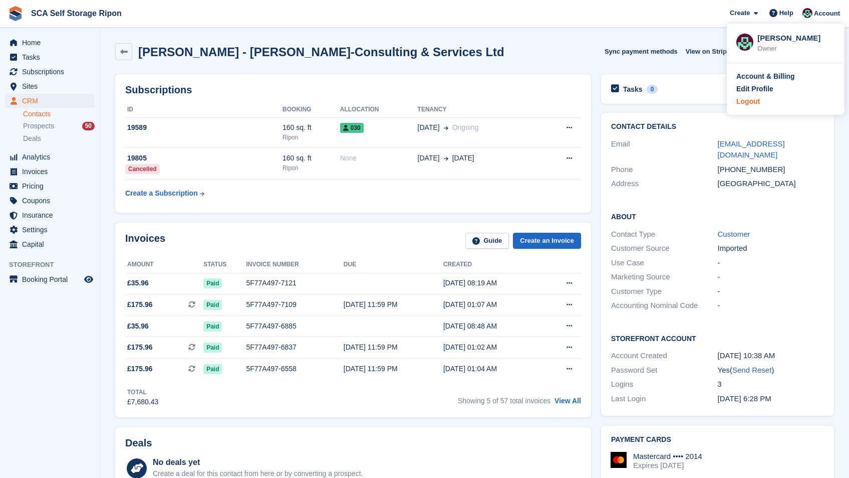 The width and height of the screenshot is (849, 478). I want to click on button: Sync payment methods, so click(641, 51).